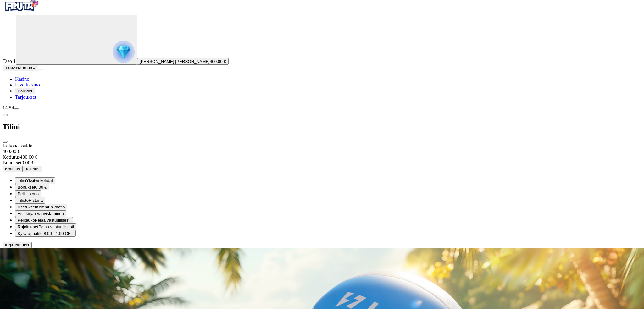 The height and width of the screenshot is (309, 644). I want to click on span: Asetukset, so click(27, 207).